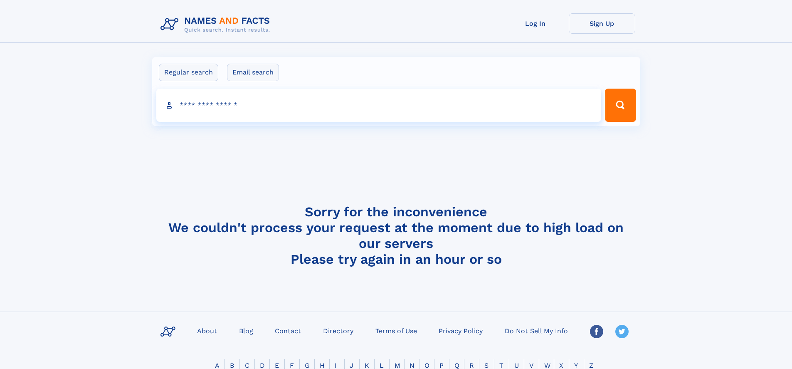  I want to click on a: Directory, so click(338, 330).